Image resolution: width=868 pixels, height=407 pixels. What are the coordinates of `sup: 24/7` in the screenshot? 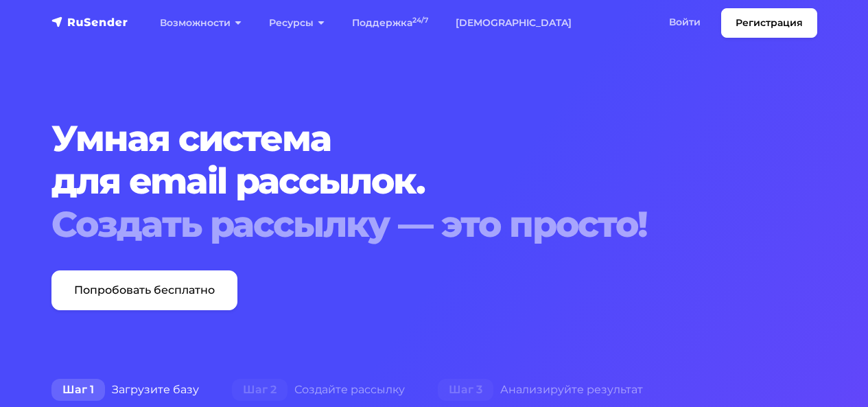 It's located at (420, 20).